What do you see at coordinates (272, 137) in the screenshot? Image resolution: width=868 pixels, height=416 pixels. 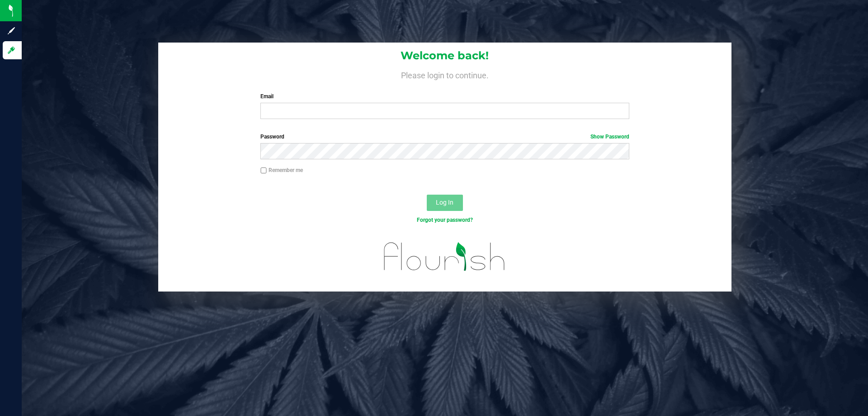 I see `span: Password` at bounding box center [272, 137].